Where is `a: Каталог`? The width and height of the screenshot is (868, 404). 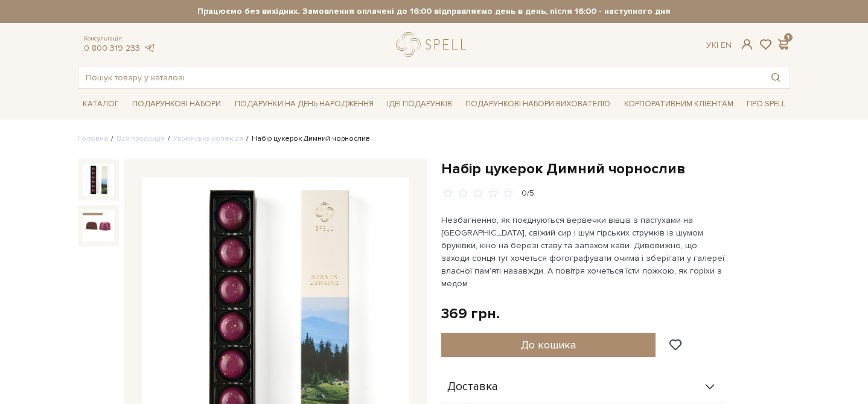 a: Каталог is located at coordinates (101, 104).